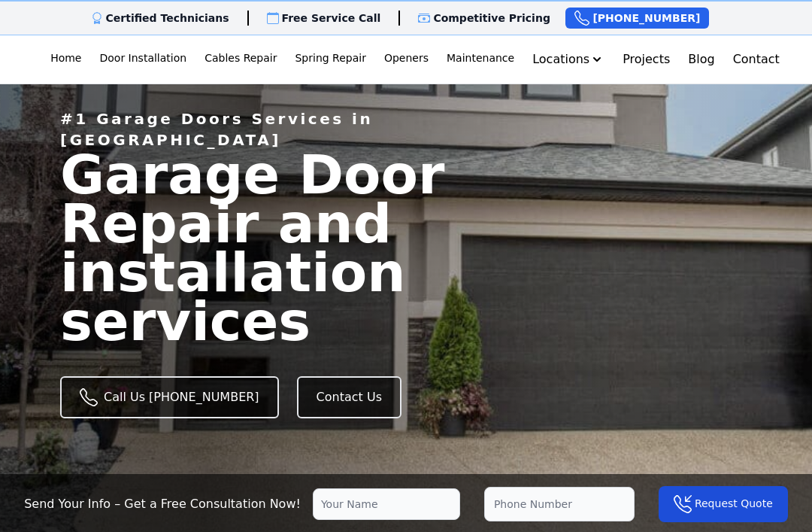 The image size is (812, 532). Describe the element at coordinates (163, 504) in the screenshot. I see `p: Send Your Info – Get a Free Consultation Now!` at that location.